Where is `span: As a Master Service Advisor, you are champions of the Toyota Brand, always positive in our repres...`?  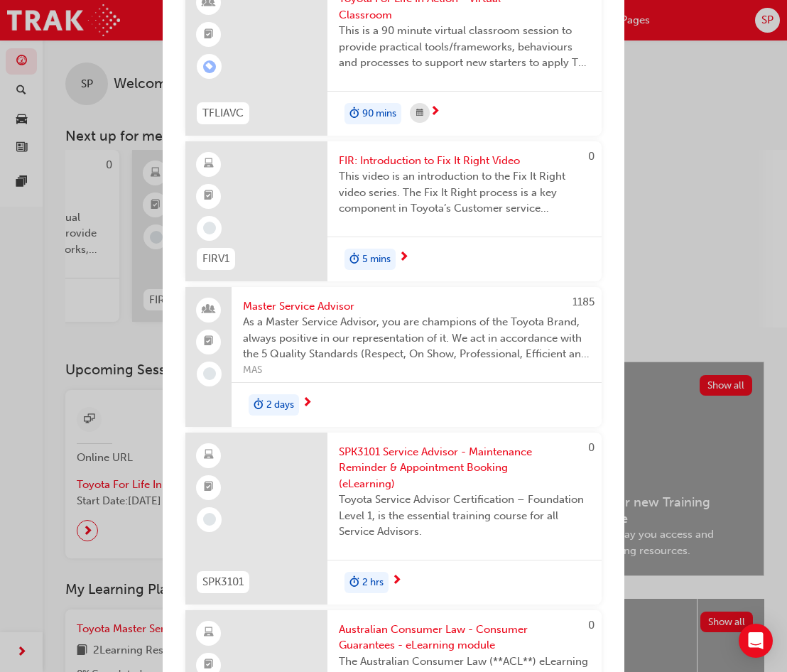
span: As a Master Service Advisor, you are champions of the Toyota Brand, always positive in our repres... is located at coordinates (416, 338).